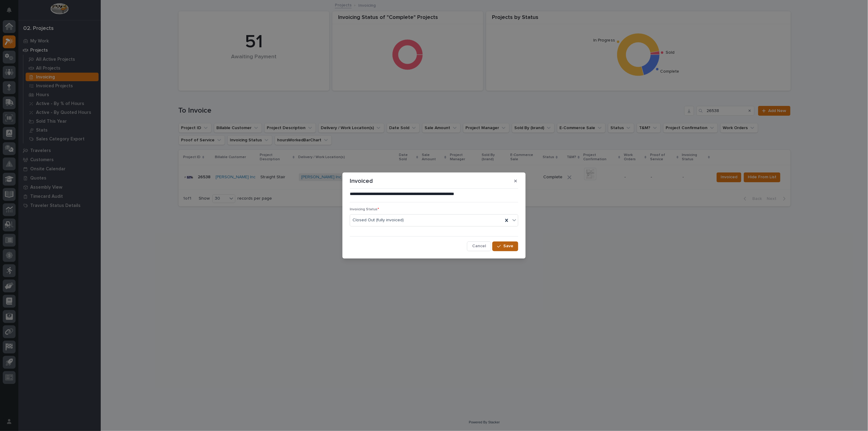  Describe the element at coordinates (361, 181) in the screenshot. I see `p: Invoiced` at that location.